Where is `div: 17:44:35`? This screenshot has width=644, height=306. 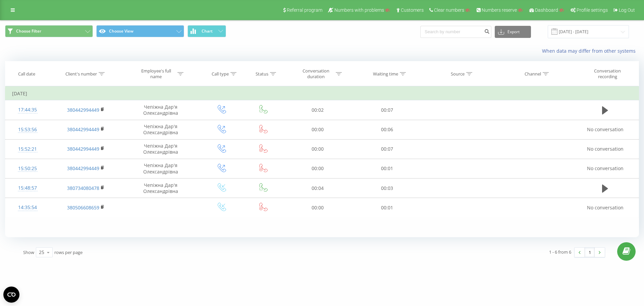
div: 17:44:35 is located at coordinates (27, 110).